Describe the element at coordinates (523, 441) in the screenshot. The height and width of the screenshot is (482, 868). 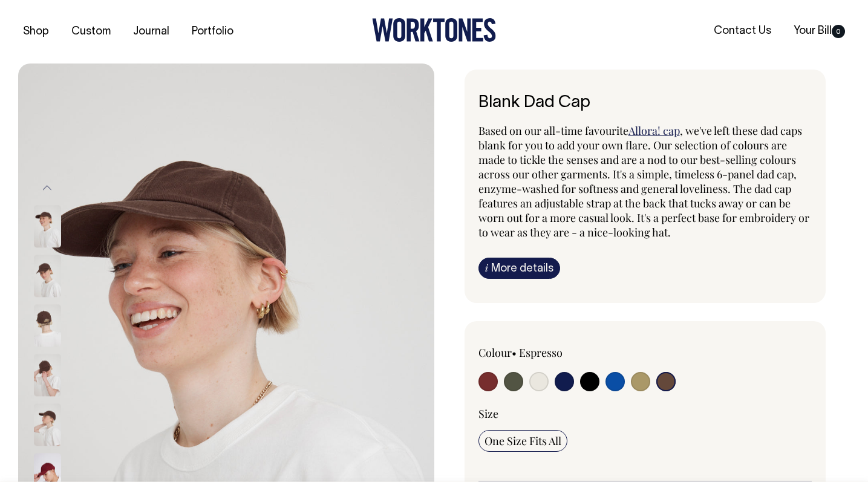
I see `span: One Size Fits All` at that location.